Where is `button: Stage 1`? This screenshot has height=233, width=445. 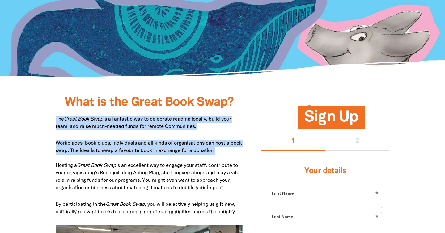 button: Stage 1 is located at coordinates (293, 141).